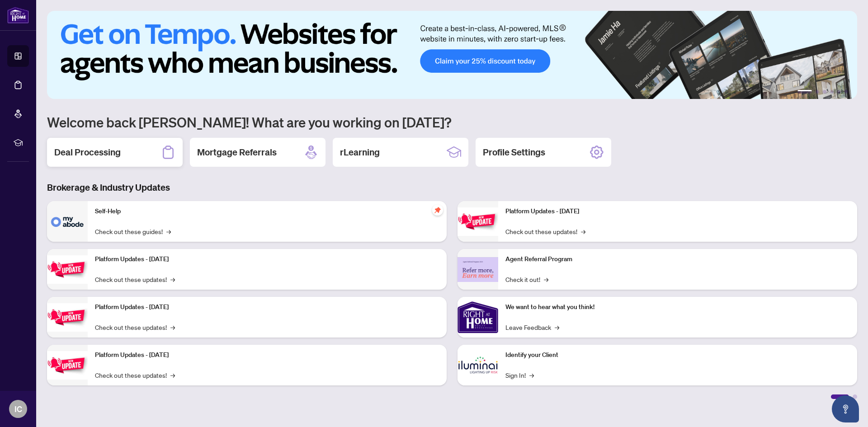 Image resolution: width=868 pixels, height=427 pixels. What do you see at coordinates (18, 409) in the screenshot?
I see `span: IC` at bounding box center [18, 409].